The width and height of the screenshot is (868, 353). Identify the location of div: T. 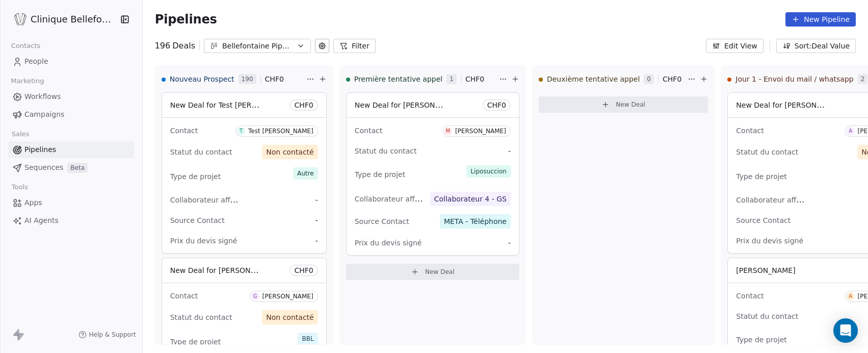
(241, 131).